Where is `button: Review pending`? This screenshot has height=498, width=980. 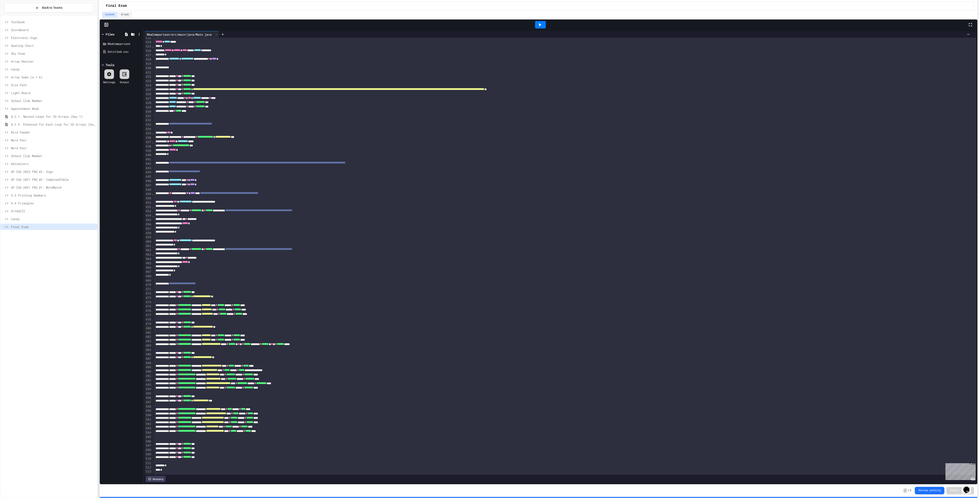
button: Review pending is located at coordinates (930, 491).